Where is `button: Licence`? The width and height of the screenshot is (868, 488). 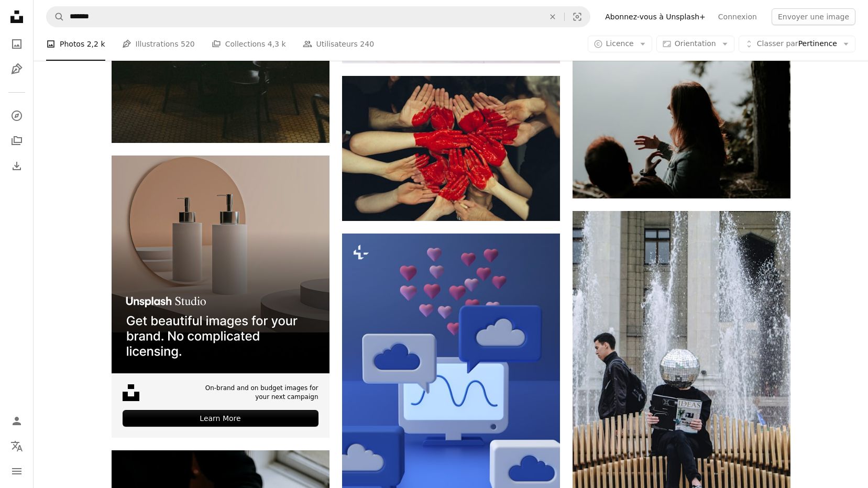 button: Licence is located at coordinates (620, 44).